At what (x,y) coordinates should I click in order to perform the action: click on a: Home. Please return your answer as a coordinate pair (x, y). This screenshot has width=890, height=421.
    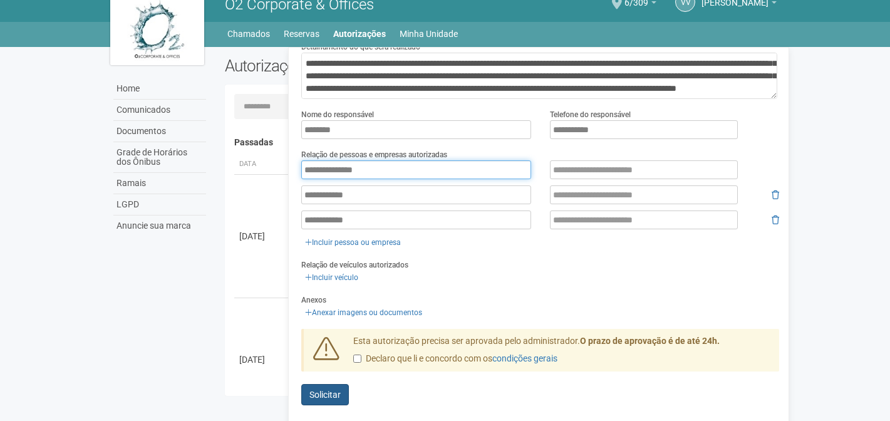
    Looking at the image, I should click on (160, 89).